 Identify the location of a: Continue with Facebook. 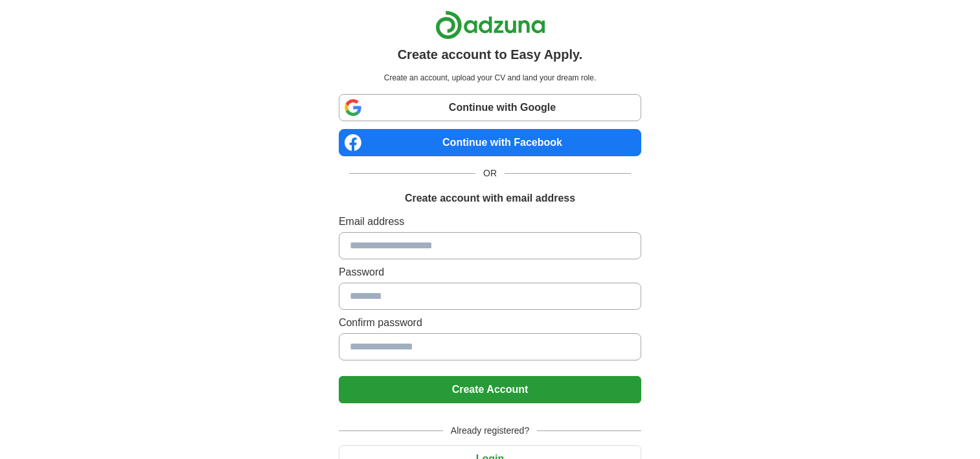
(490, 143).